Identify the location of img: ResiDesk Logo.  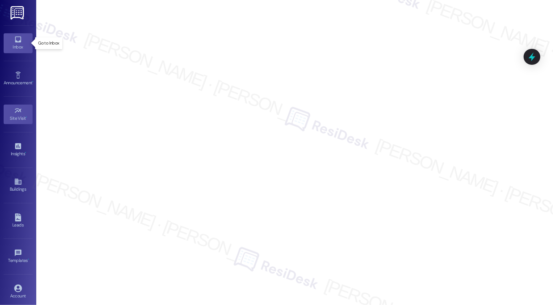
(18, 13).